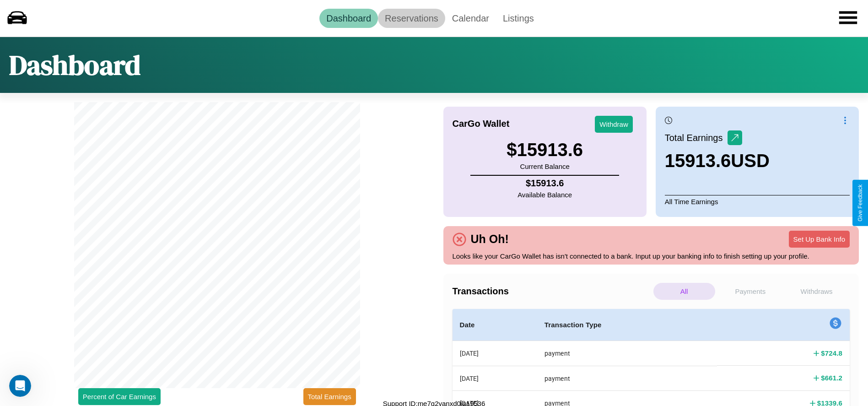 Image resolution: width=868 pixels, height=406 pixels. What do you see at coordinates (349, 18) in the screenshot?
I see `a: Dashboard` at bounding box center [349, 18].